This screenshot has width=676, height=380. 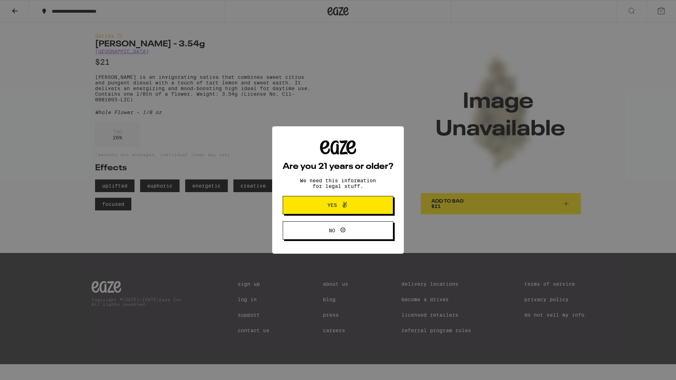 What do you see at coordinates (332, 205) in the screenshot?
I see `span: Yes` at bounding box center [332, 205].